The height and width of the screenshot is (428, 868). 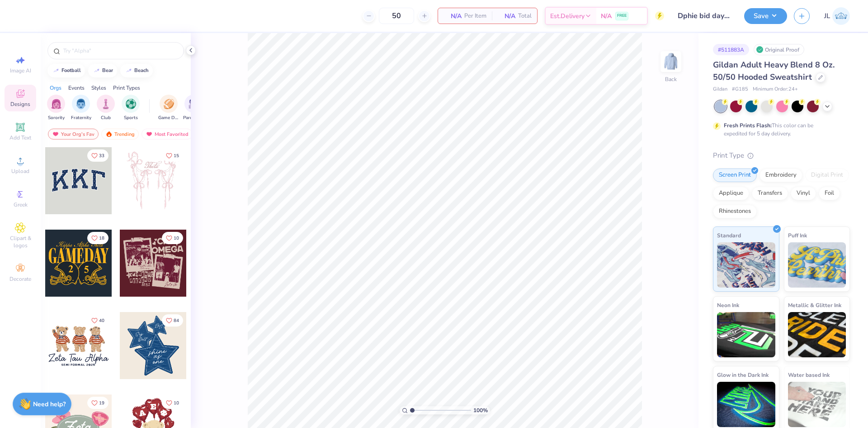 What do you see at coordinates (109, 134) in the screenshot?
I see `img: trending.gif` at bounding box center [109, 134].